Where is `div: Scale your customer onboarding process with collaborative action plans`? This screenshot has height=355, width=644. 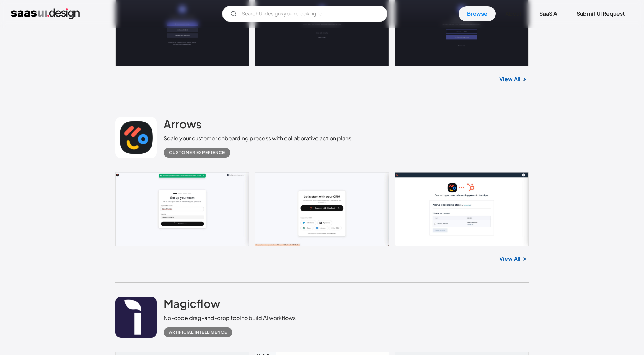 div: Scale your customer onboarding process with collaborative action plans is located at coordinates (257, 138).